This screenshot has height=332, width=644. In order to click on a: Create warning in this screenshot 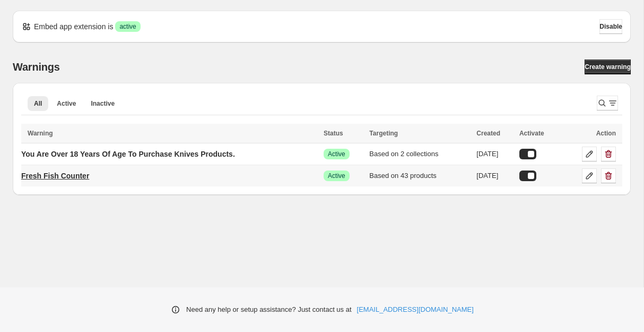, I will do `click(608, 67)`.